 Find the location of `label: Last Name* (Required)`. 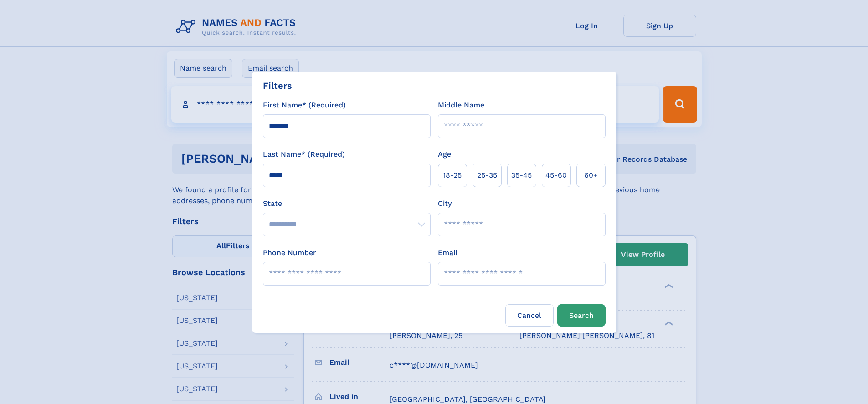

label: Last Name* (Required) is located at coordinates (304, 154).